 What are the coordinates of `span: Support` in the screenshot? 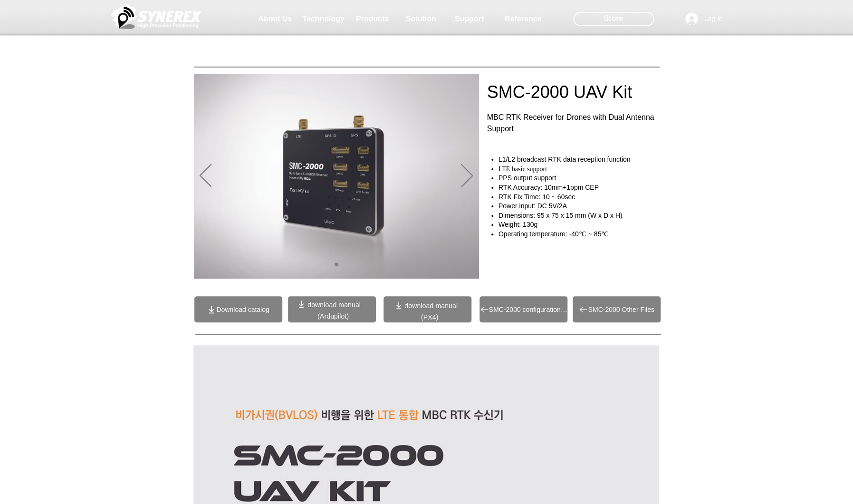 It's located at (469, 19).